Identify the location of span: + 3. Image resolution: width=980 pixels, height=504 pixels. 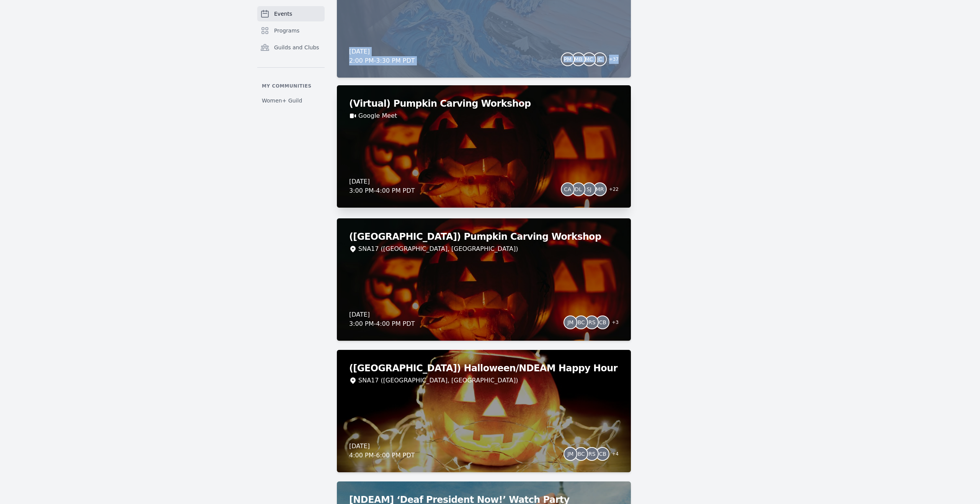
(613, 323).